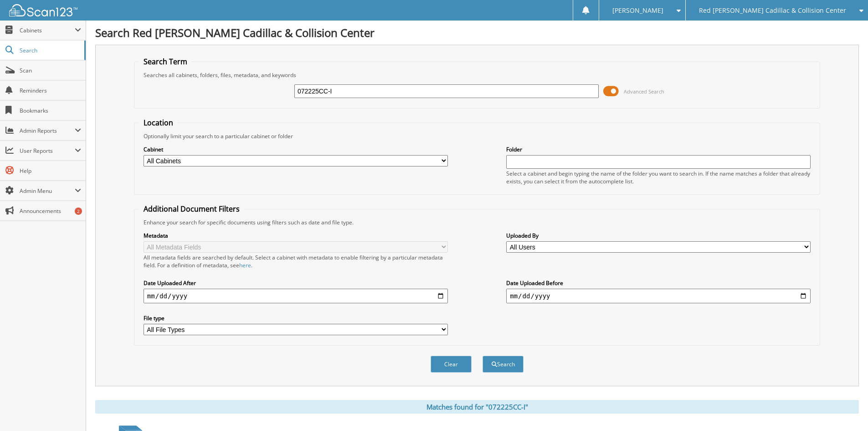  Describe the element at coordinates (49, 50) in the screenshot. I see `span: Search` at that location.